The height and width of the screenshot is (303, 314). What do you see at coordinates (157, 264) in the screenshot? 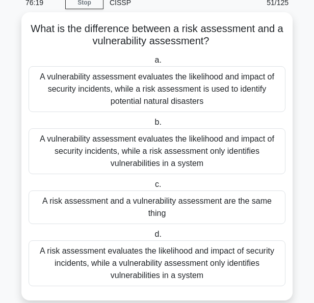
I see `div: A risk assessment evaluates the likelihood and impact of security incidents, while a vulnerabilit...` at bounding box center [157, 264].